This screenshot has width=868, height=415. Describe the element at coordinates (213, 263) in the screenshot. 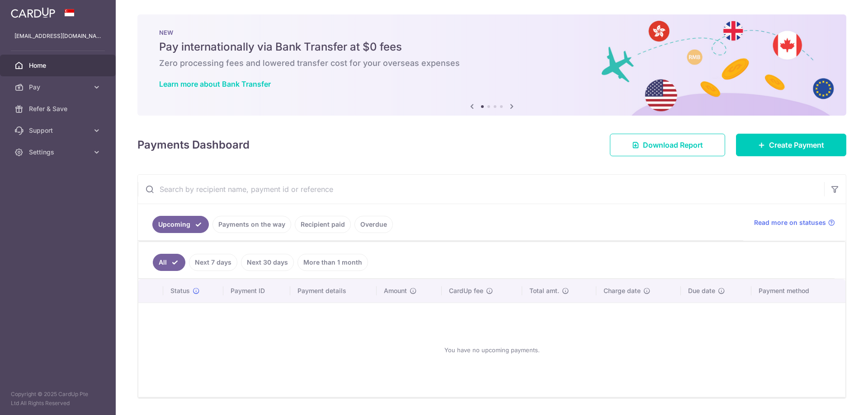

I see `a: Next 7 days` at that location.